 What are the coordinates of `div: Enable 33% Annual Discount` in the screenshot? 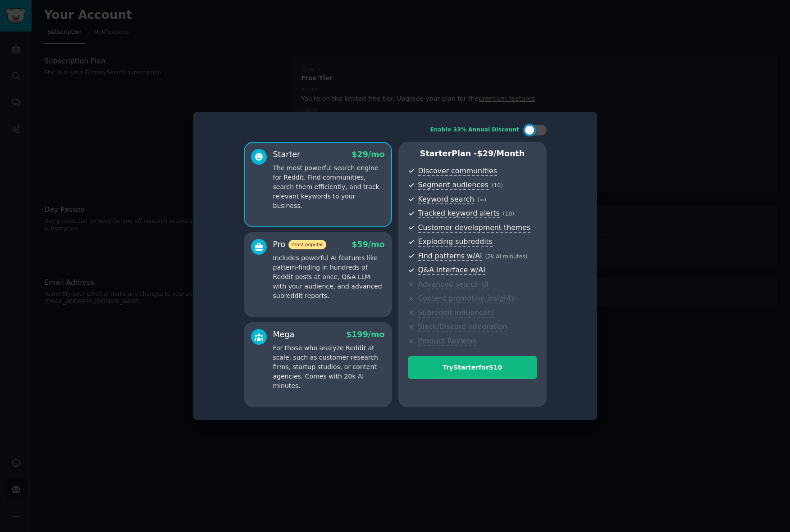 It's located at (475, 130).